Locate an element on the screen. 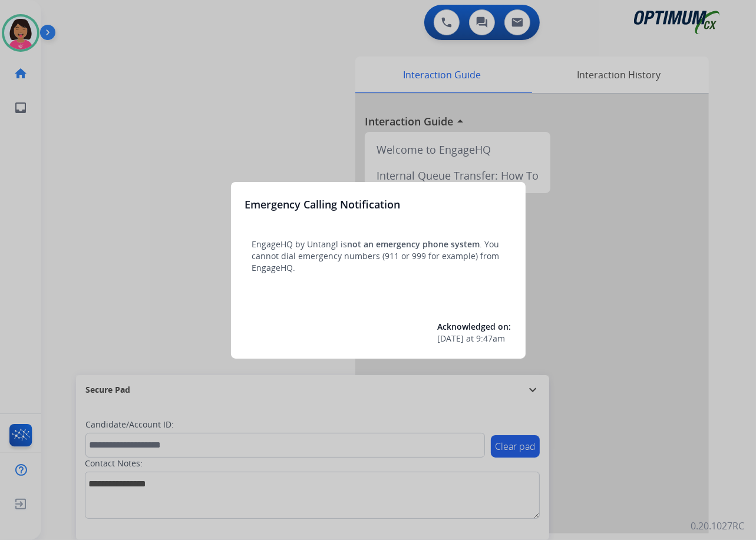  span: 9:47am is located at coordinates (491, 338).